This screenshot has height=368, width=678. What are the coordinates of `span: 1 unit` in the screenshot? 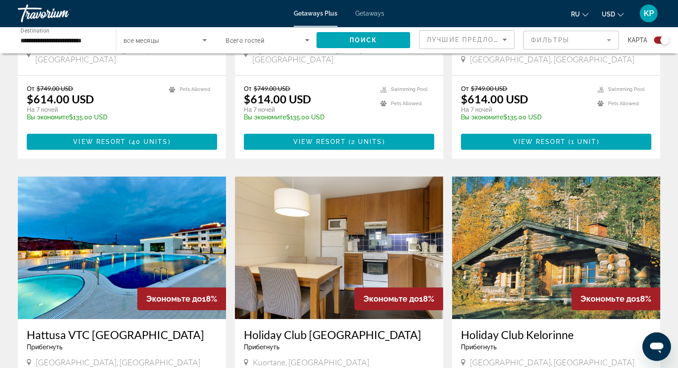 It's located at (584, 142).